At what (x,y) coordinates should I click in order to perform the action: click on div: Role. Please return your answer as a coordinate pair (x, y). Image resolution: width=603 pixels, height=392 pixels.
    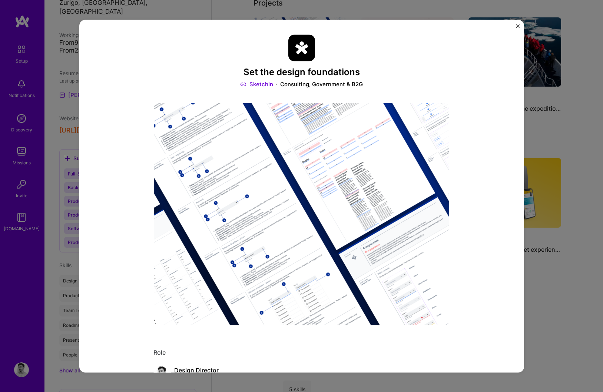
    Looking at the image, I should click on (302, 353).